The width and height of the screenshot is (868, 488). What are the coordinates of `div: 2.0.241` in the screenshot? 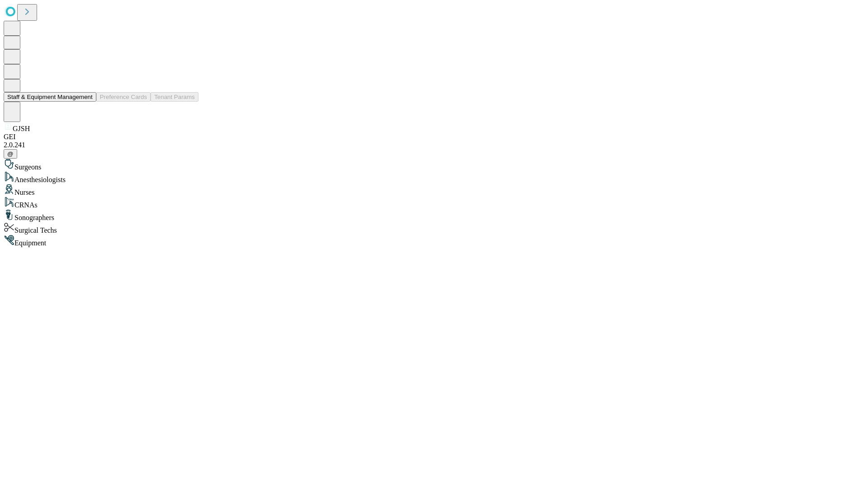 It's located at (434, 145).